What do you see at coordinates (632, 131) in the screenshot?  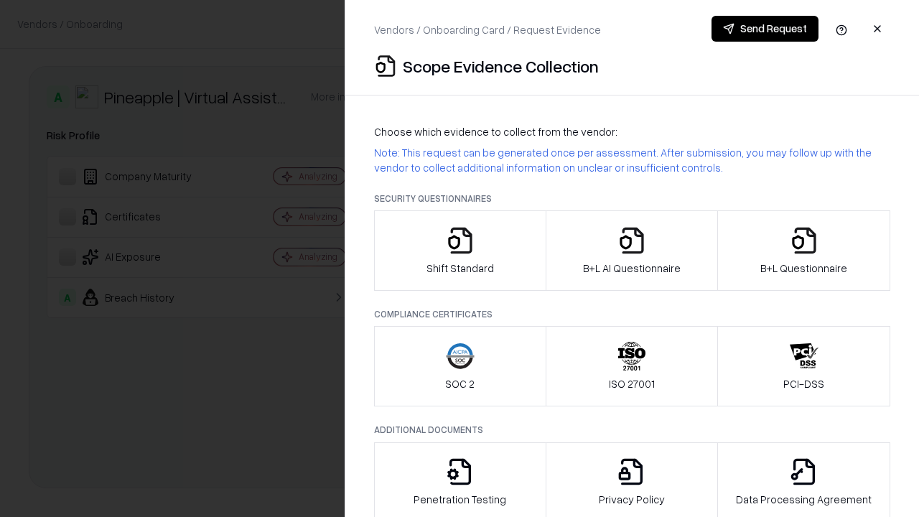 I see `p: Choose which evidence to collect from the vendor:` at bounding box center [632, 131].